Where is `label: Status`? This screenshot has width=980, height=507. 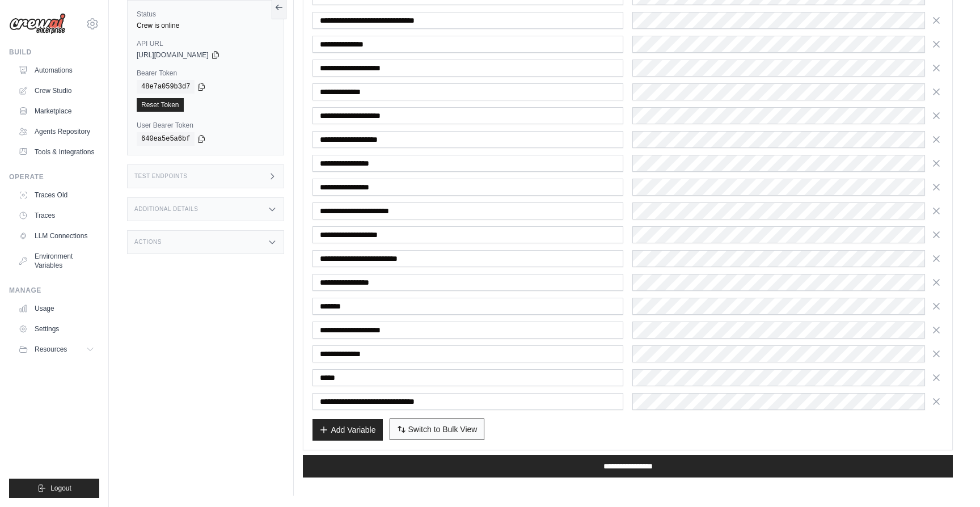
label: Status is located at coordinates (205, 14).